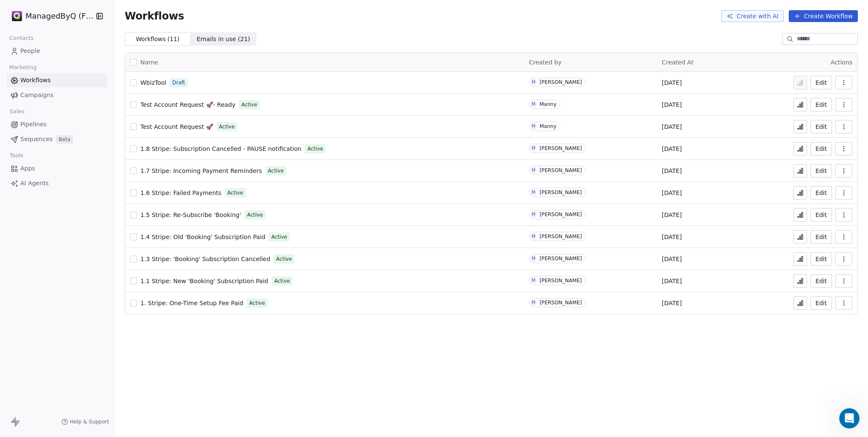 The image size is (868, 437). What do you see at coordinates (221, 149) in the screenshot?
I see `a: 1.8 Stripe: Subscription Cancelled - PAUSE notification` at bounding box center [221, 149].